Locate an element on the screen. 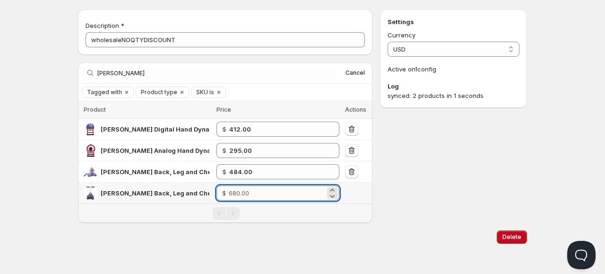 The height and width of the screenshot is (274, 605). nav: Pagination is located at coordinates (225, 213).